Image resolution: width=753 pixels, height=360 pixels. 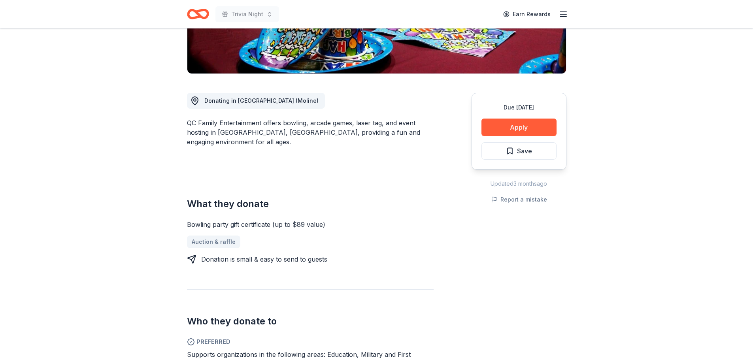 I want to click on button: Trivia Night, so click(x=247, y=14).